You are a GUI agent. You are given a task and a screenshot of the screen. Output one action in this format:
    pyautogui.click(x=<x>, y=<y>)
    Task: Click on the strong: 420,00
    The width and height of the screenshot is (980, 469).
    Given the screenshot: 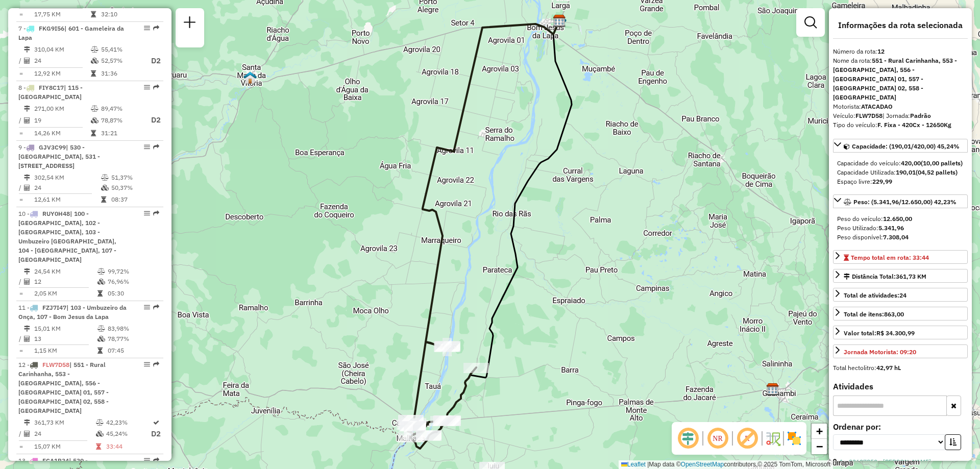 What is the action you would take?
    pyautogui.click(x=911, y=163)
    